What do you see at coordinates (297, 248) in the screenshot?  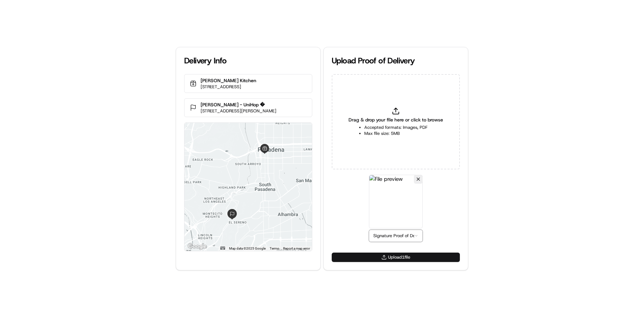 I see `a: Report a map error` at bounding box center [297, 248].